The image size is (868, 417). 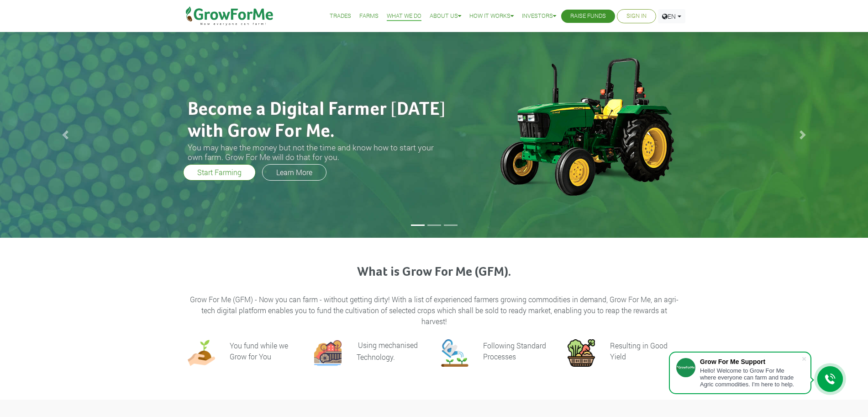 I want to click on div: Hello! Welcome to Grow For Me where everyone can farm and trade Agric commodities. I'm here to help., so click(x=751, y=377).